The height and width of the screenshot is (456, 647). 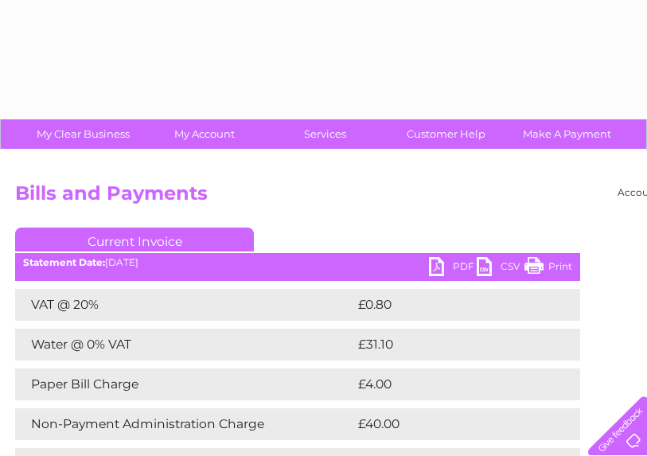 I want to click on a: PDF, so click(x=453, y=268).